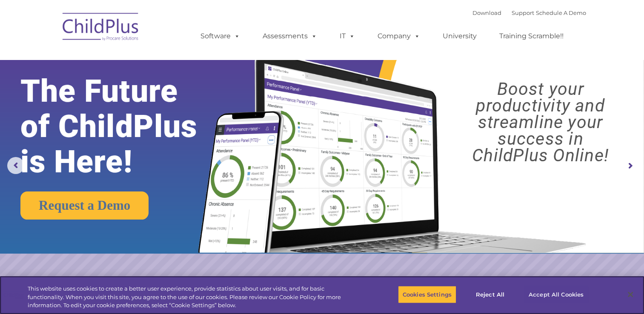  I want to click on div: This website uses cookies to create a better user experience, provide statistics about user visit..., so click(190, 297).